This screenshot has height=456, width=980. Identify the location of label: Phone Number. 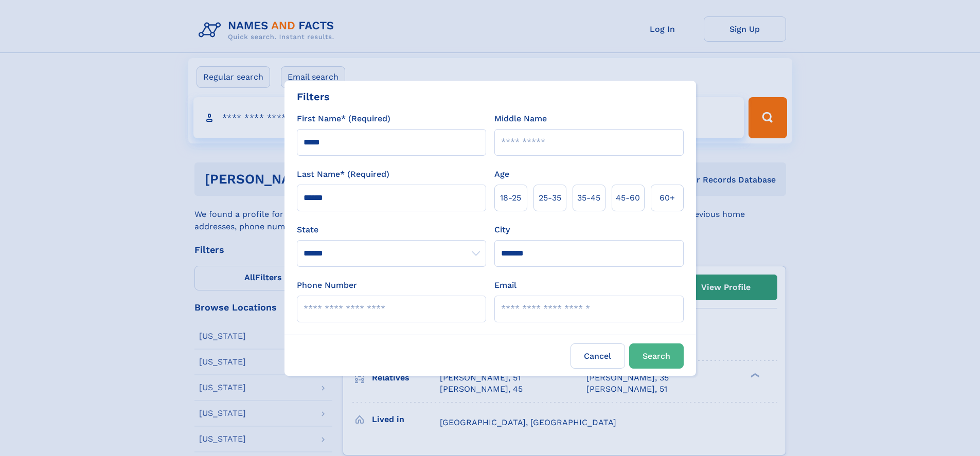
(327, 286).